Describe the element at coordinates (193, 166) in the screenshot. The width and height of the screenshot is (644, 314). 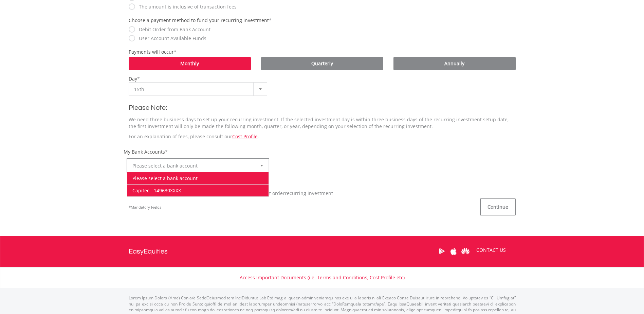
I see `span: Please select a bank account` at that location.